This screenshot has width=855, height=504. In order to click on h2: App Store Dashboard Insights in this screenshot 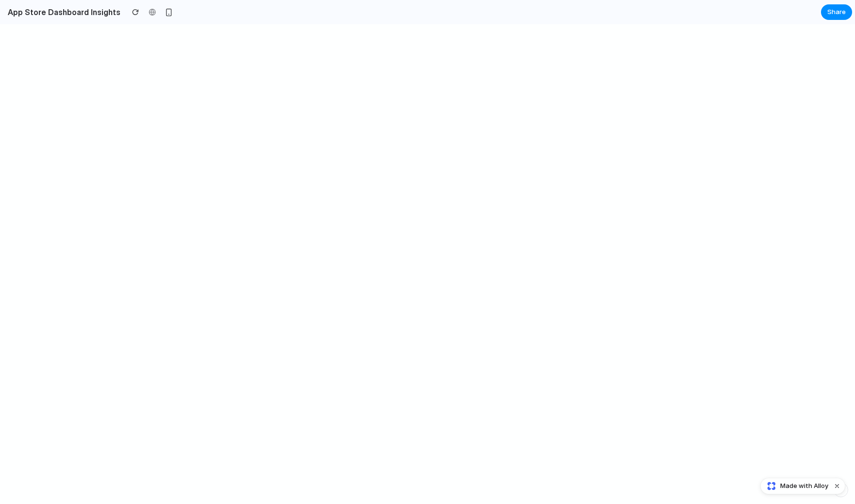, I will do `click(62, 12)`.